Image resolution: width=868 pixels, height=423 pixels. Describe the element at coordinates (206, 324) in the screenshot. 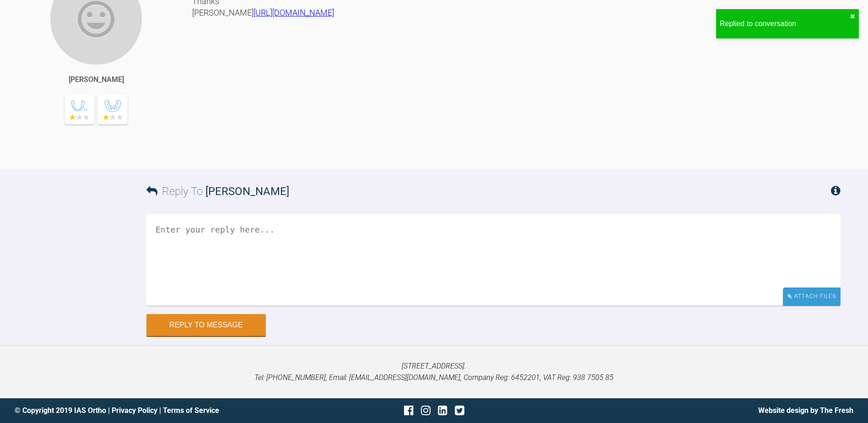

I see `button: Reply to Message` at that location.